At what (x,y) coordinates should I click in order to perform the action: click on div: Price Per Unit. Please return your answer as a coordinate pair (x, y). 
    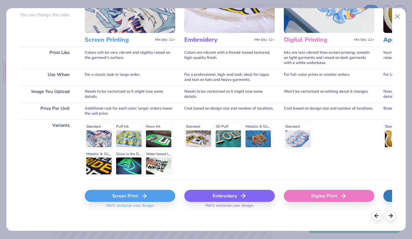
    Looking at the image, I should click on (48, 111).